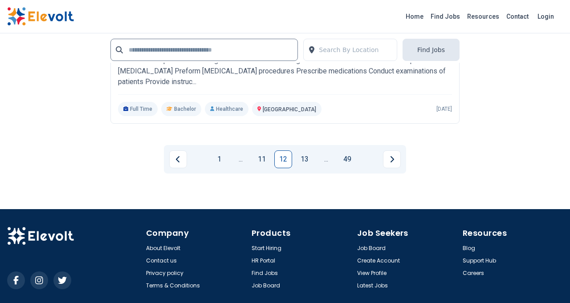 Image resolution: width=570 pixels, height=303 pixels. I want to click on a: Page 13, so click(305, 159).